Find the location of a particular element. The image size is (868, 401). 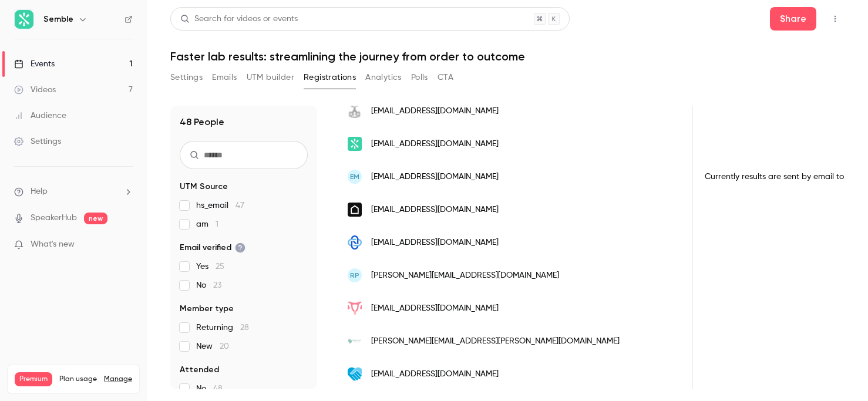

span: Returning is located at coordinates (223, 328).